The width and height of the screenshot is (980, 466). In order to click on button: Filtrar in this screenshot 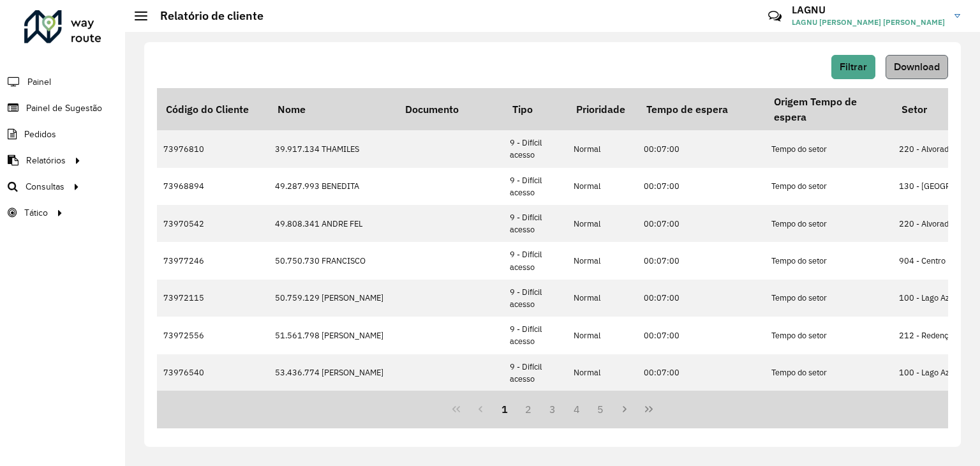, I will do `click(853, 67)`.